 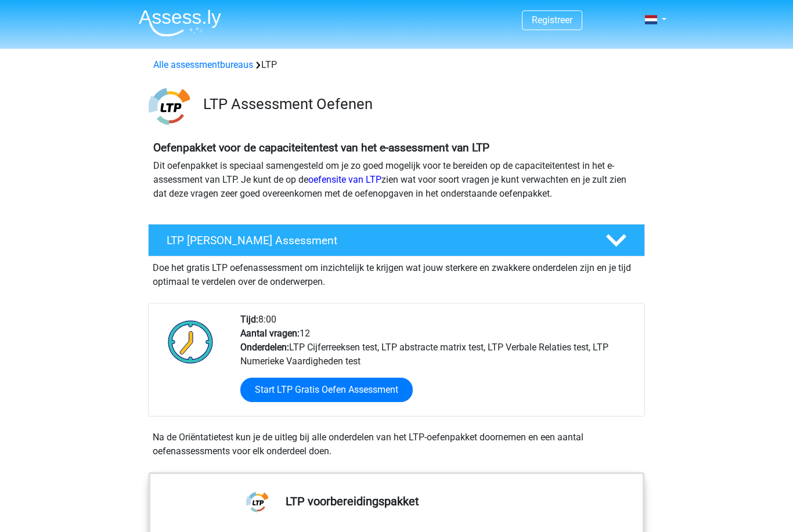 What do you see at coordinates (249, 319) in the screenshot?
I see `b: Tijd:` at bounding box center [249, 319].